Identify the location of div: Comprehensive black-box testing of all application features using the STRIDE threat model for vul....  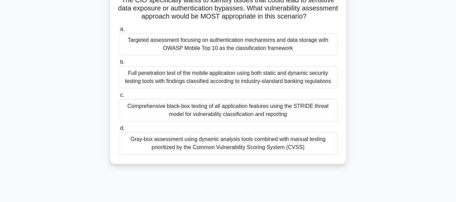
(228, 110).